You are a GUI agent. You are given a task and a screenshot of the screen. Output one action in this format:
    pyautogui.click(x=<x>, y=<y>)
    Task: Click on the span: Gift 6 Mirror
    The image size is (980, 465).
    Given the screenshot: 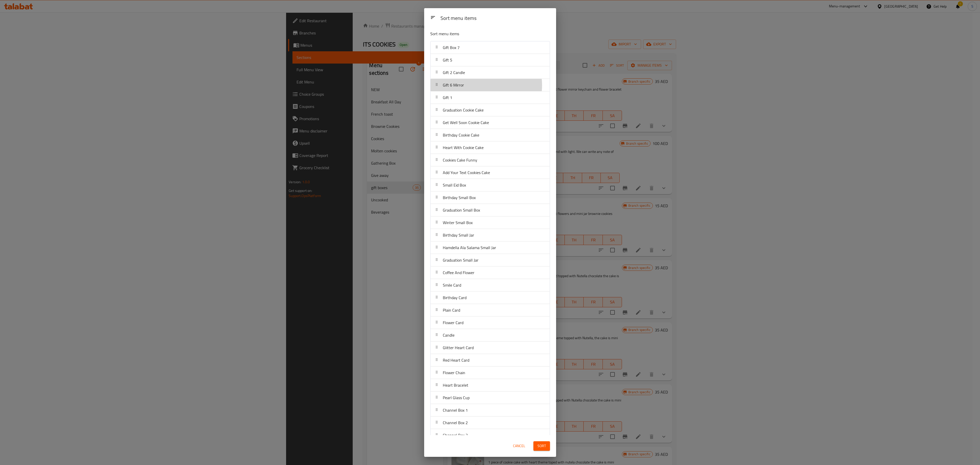 What is the action you would take?
    pyautogui.click(x=454, y=85)
    